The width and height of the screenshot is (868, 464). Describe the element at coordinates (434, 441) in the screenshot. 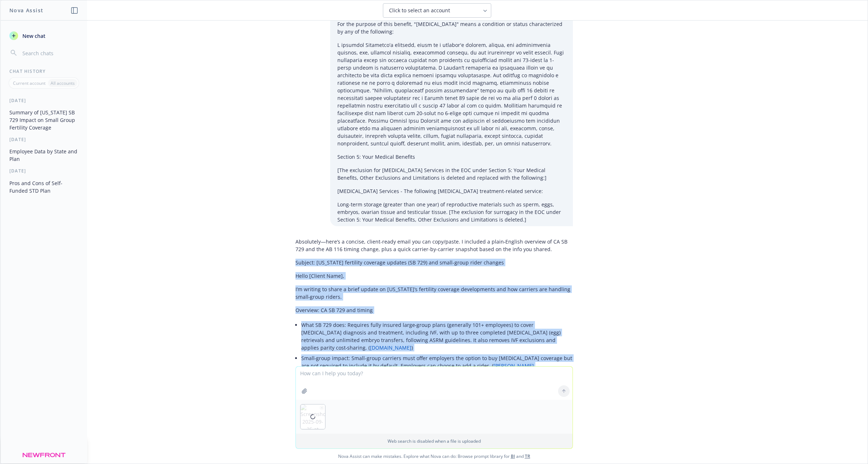

I see `p: Web search is disabled when a file is uploaded` at that location.